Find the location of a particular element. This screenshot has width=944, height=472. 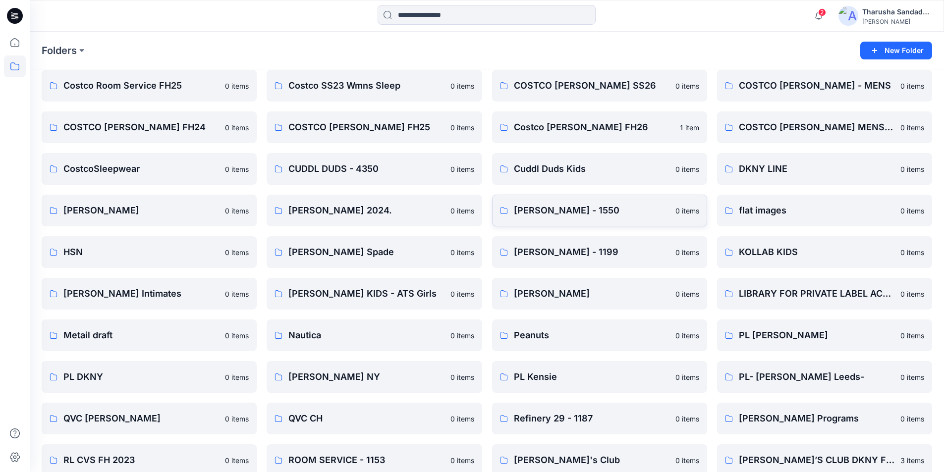

p: KOLLAB KIDS is located at coordinates (816, 252).